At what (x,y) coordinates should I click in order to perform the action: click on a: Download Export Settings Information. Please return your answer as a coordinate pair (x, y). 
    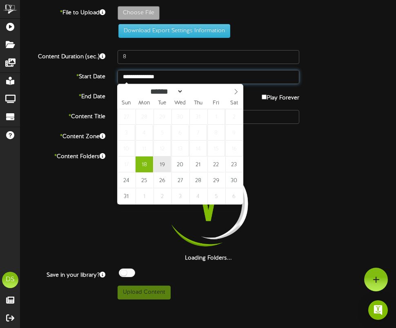
    Looking at the image, I should click on (172, 31).